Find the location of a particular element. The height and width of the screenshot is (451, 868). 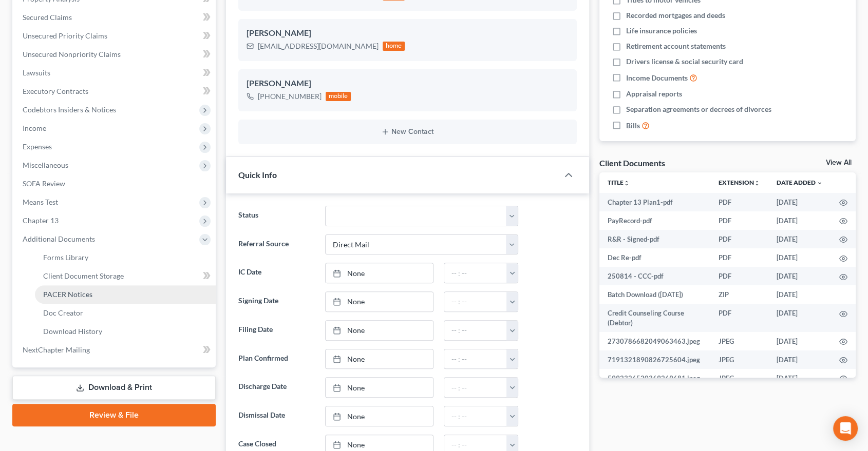

td: 7191321890826725604.jpeg is located at coordinates (655, 360).